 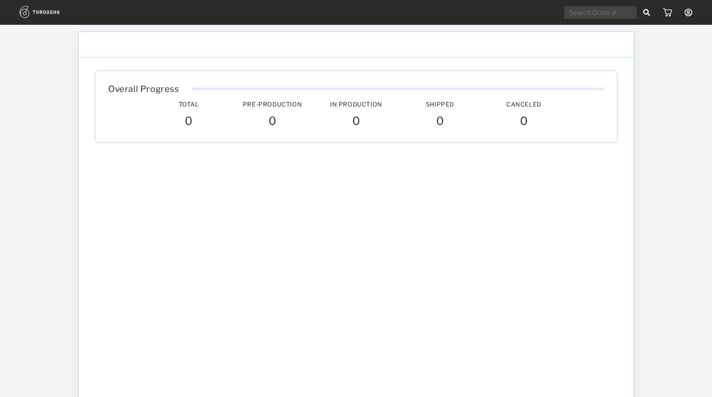 What do you see at coordinates (667, 12) in the screenshot?
I see `img: icon_cart.dab5cea1.svg` at bounding box center [667, 12].